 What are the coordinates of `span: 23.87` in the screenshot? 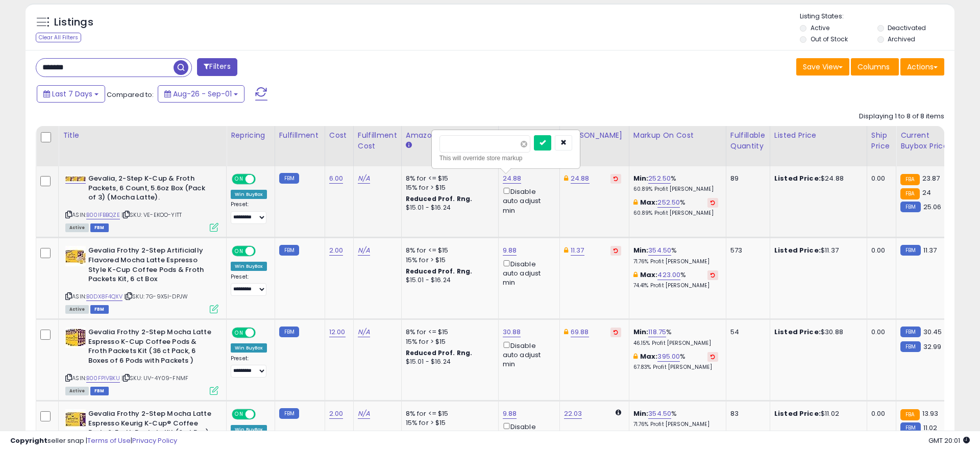 It's located at (931, 178).